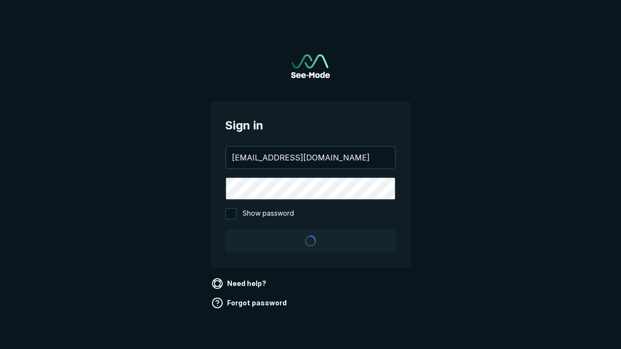 This screenshot has width=621, height=349. I want to click on a: Need help?, so click(240, 284).